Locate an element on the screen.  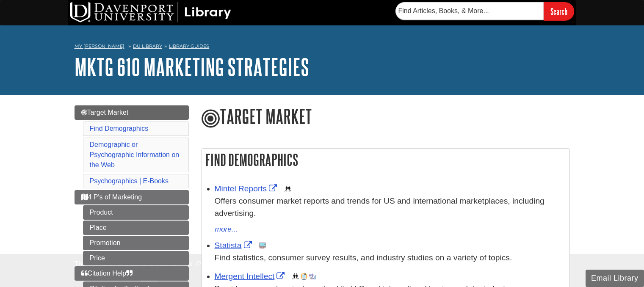
img: DU Library is located at coordinates (151, 12).